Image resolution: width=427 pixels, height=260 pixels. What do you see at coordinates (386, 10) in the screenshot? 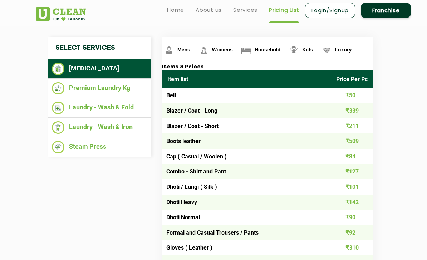
I see `a: Franchise` at bounding box center [386, 10].